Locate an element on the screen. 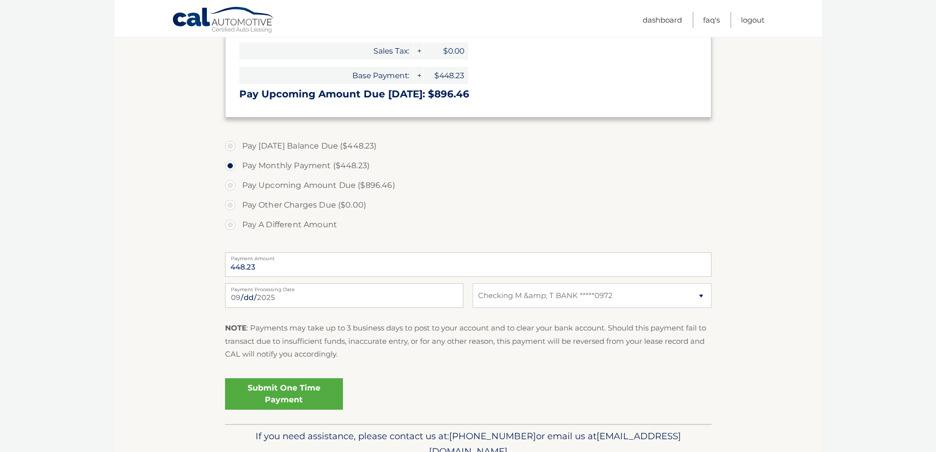 This screenshot has width=936, height=452. a: FAQ's is located at coordinates (712, 20).